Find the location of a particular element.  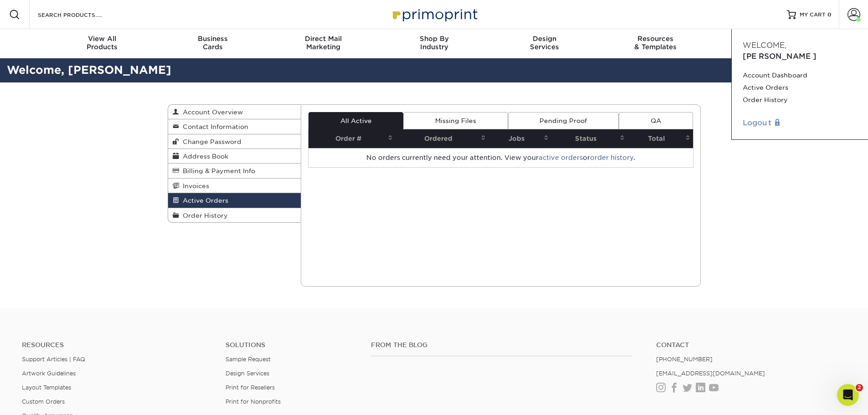

a: Contact is located at coordinates (751, 345).